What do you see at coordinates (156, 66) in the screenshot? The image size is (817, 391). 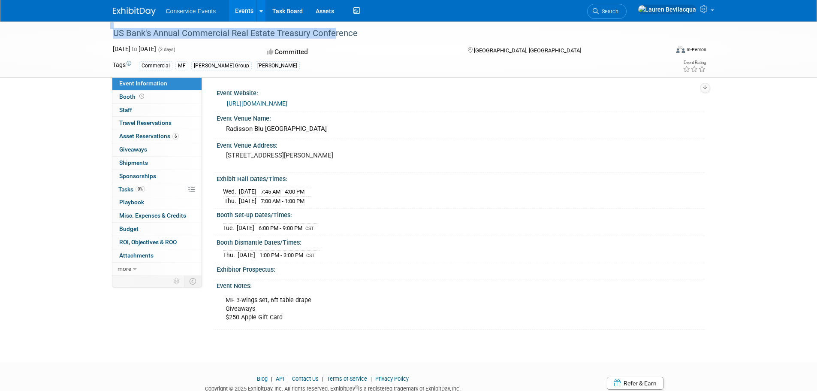 I see `div: Commercial` at bounding box center [156, 66].